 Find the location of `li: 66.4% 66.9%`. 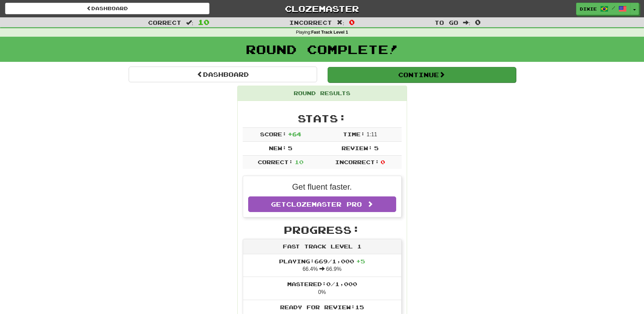

li: 66.4% 66.9% is located at coordinates (322, 266).